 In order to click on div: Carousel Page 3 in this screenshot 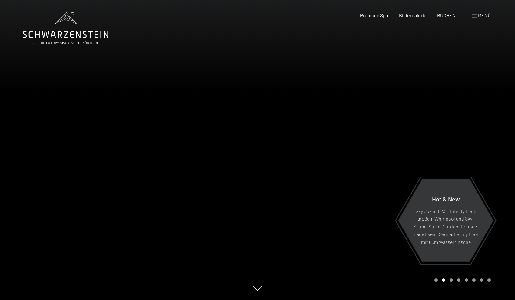, I will do `click(451, 280)`.